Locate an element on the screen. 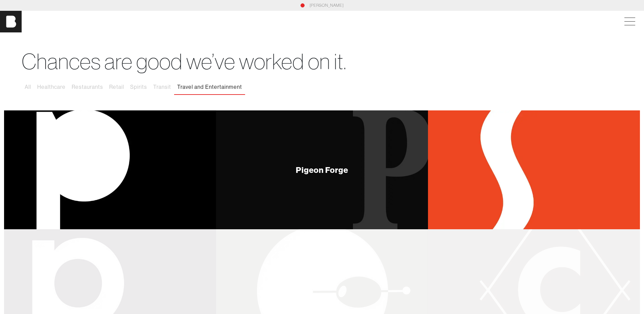 This screenshot has height=314, width=644. button: Spirits is located at coordinates (139, 87).